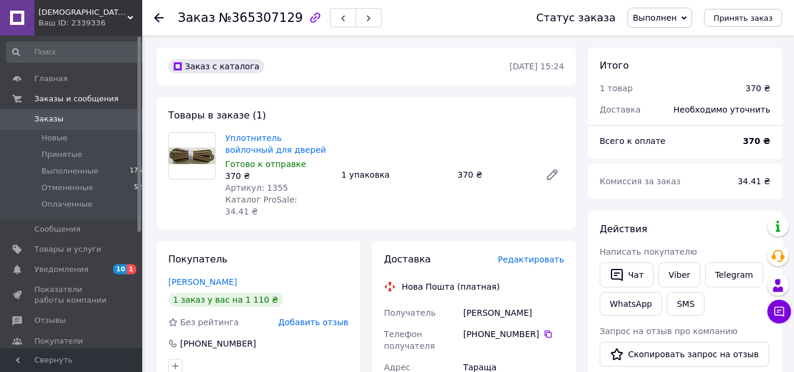 The height and width of the screenshot is (372, 794). I want to click on span: Всего к оплате, so click(632, 141).